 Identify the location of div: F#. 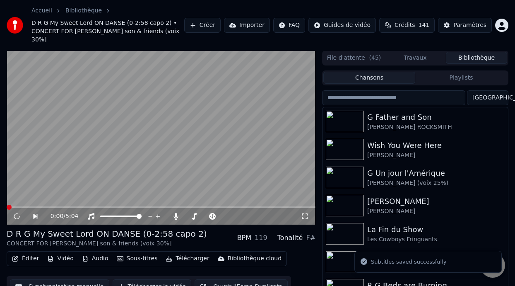
(310, 238).